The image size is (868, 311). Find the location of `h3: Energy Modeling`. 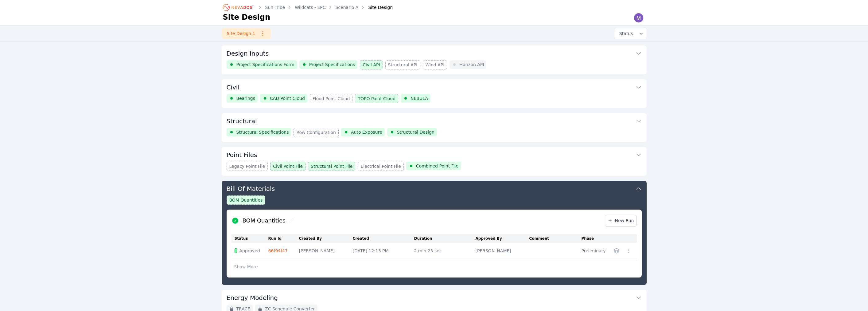

h3: Energy Modeling is located at coordinates (252, 298).